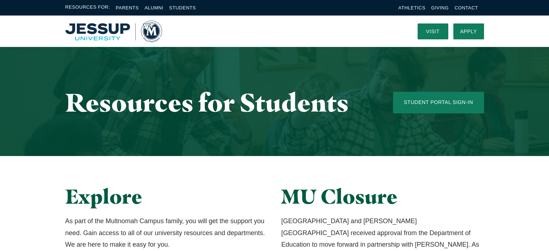 This screenshot has height=251, width=549. Describe the element at coordinates (468, 31) in the screenshot. I see `a: Apply` at that location.